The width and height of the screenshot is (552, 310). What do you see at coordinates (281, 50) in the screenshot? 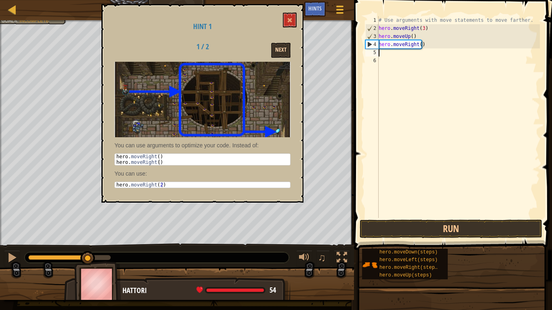
I see `button: Next` at bounding box center [281, 50].